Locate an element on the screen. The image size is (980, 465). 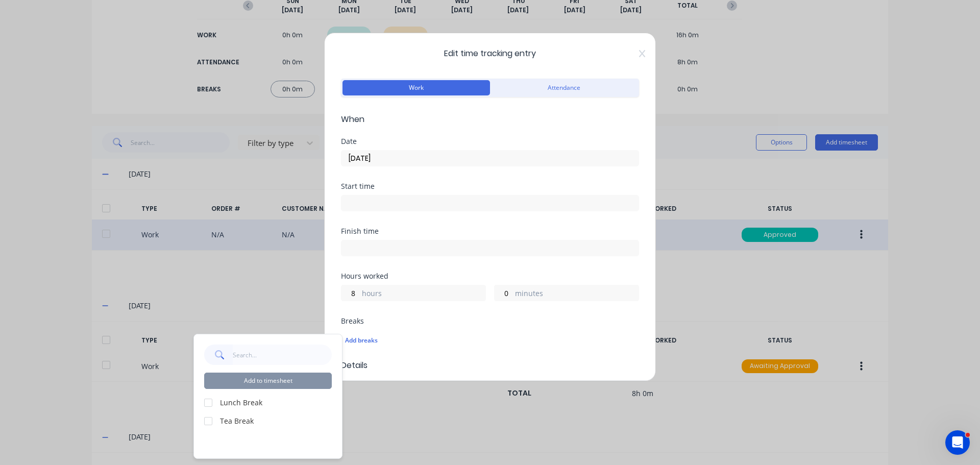
span: When is located at coordinates (490, 119).